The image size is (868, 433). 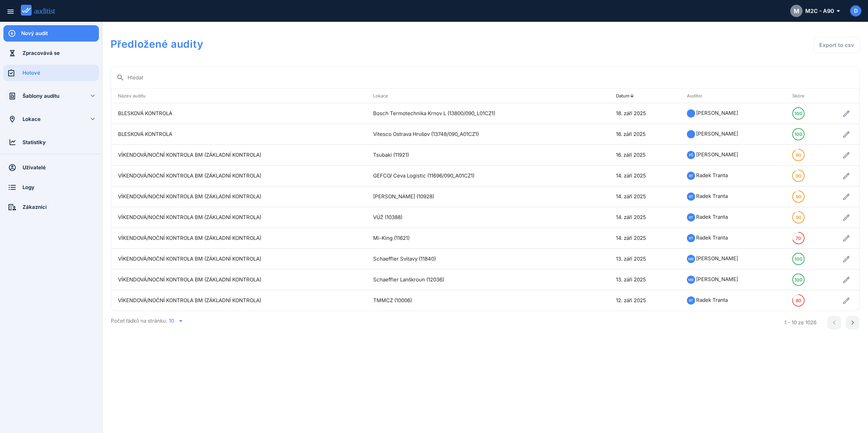 What do you see at coordinates (335, 44) in the screenshot?
I see `h1: Předložené audity` at bounding box center [335, 44].